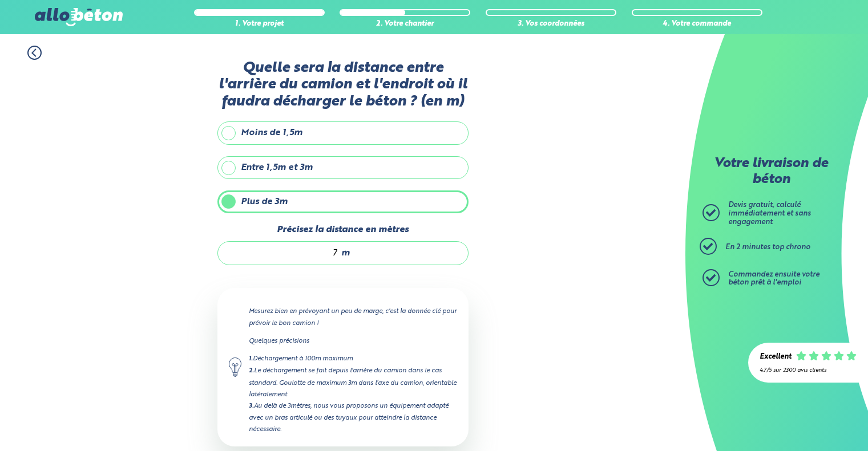 The image size is (868, 451). What do you see at coordinates (353, 359) in the screenshot?
I see `div: Déchargement à 100m maximum` at bounding box center [353, 359].